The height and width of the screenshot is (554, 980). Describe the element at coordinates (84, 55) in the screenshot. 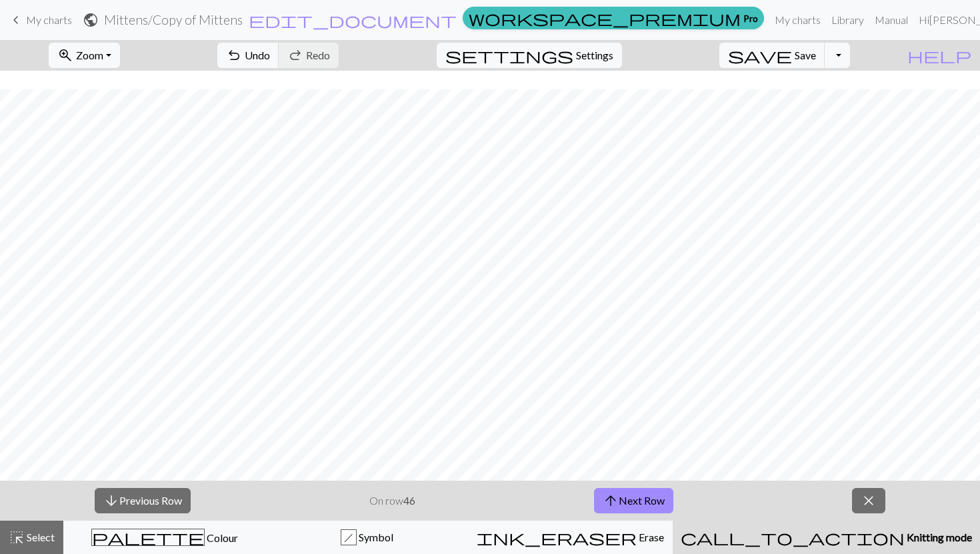

I see `button: Zoom` at that location.